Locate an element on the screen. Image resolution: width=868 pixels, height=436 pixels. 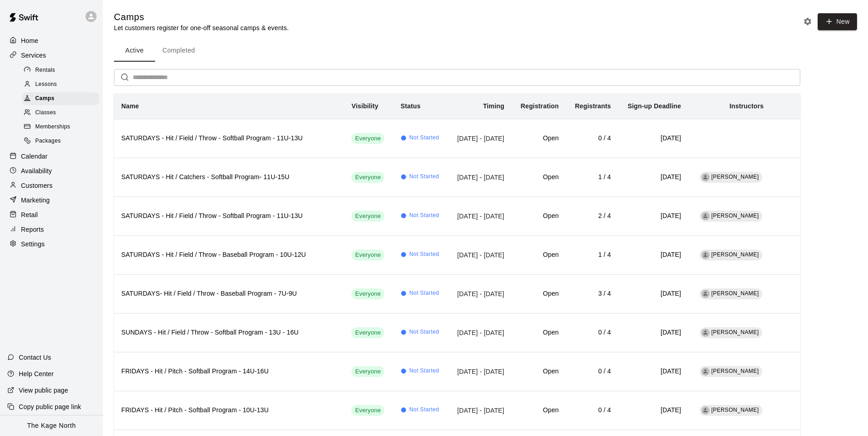
a: Lessons is located at coordinates (62, 85).